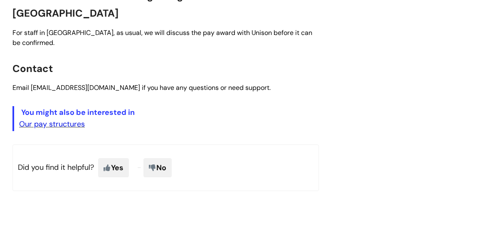 This screenshot has width=491, height=226. Describe the element at coordinates (114, 168) in the screenshot. I see `span: Yes` at that location.